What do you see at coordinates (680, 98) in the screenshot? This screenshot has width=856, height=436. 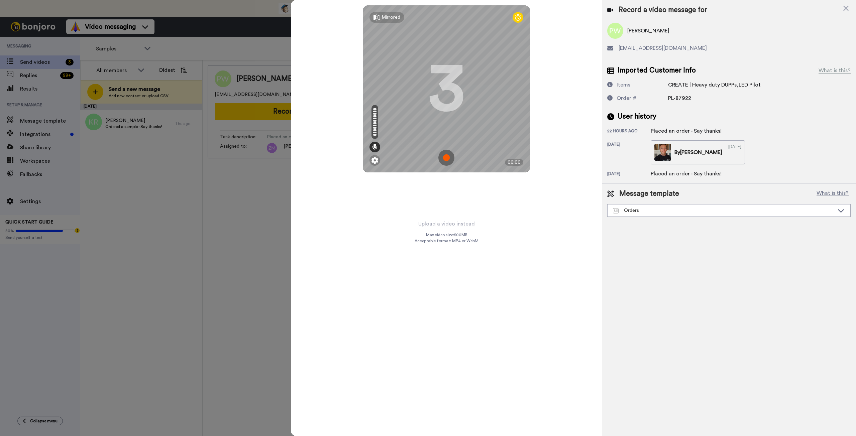 I see `span: PL-87922` at bounding box center [680, 98].